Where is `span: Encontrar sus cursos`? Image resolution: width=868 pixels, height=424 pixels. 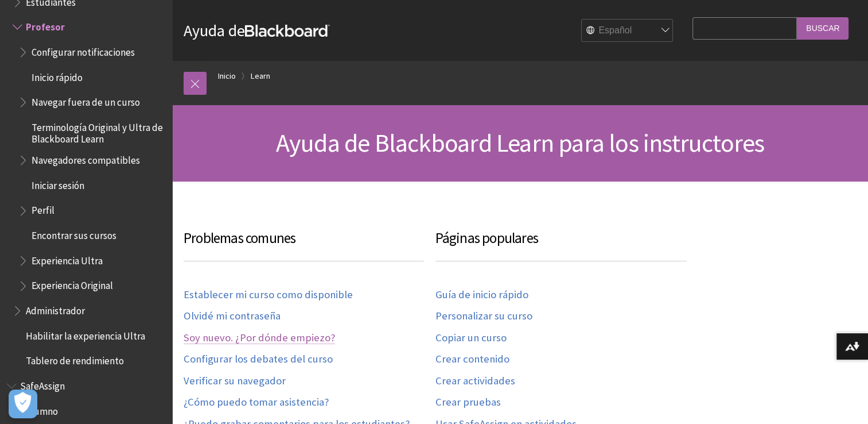 span: Encontrar sus cursos is located at coordinates (74, 233).